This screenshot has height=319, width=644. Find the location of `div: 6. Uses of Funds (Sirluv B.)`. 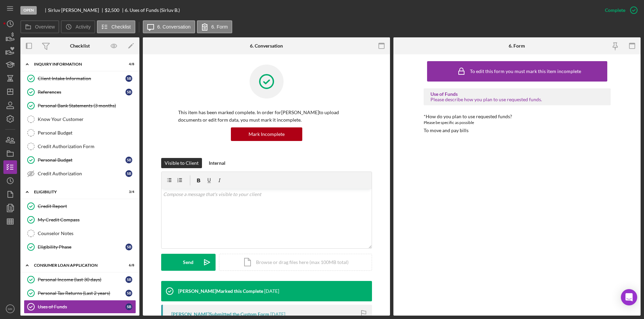

div: 6. Uses of Funds (Sirluv B.) is located at coordinates (152, 10).